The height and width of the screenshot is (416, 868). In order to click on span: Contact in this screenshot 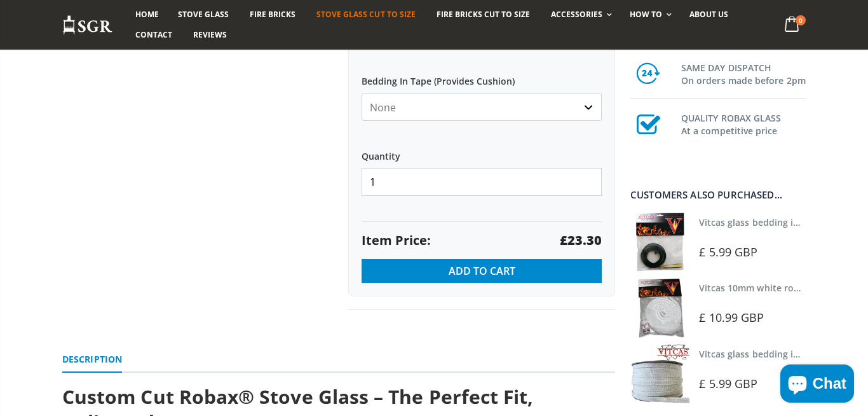, I will do `click(154, 34)`.